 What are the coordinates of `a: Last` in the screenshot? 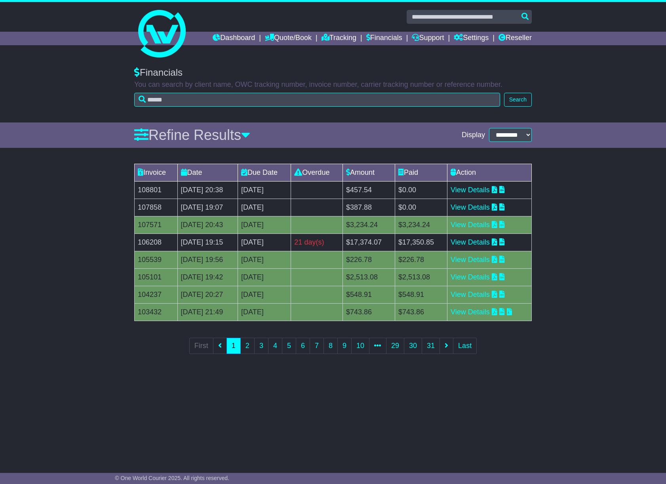 It's located at (465, 345).